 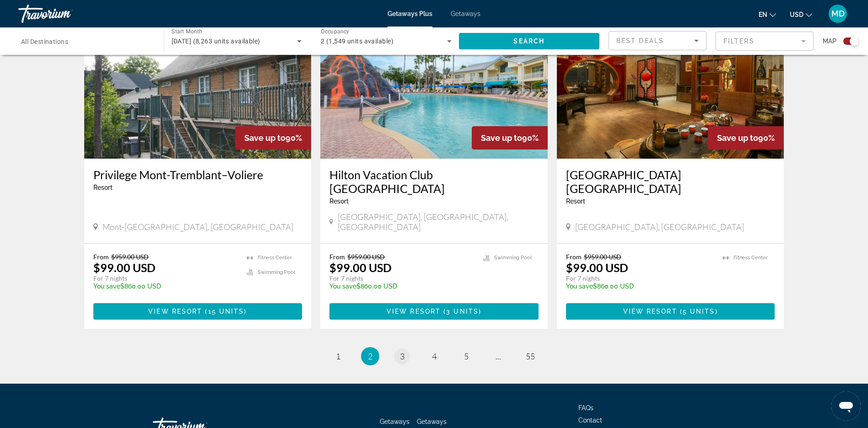 I want to click on button: Filter, so click(x=764, y=41).